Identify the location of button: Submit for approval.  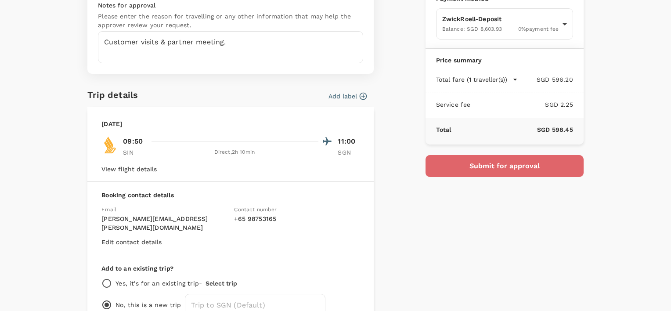
(504, 166).